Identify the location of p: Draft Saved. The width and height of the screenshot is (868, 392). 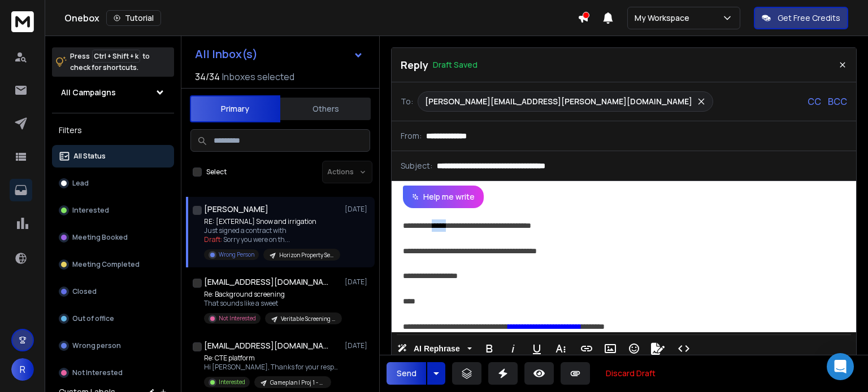
(454, 65).